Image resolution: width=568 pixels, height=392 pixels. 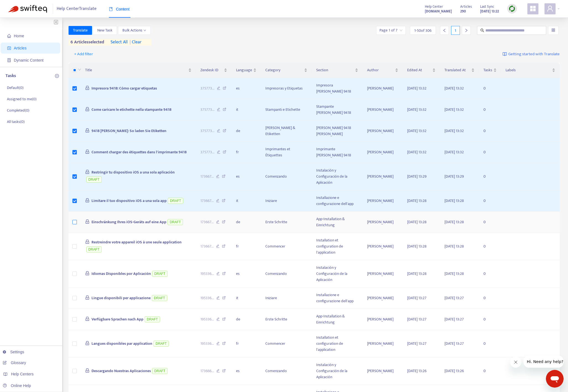 What do you see at coordinates (139, 152) in the screenshot?
I see `span: Comment charger des étiquettes dans l'imprimante 9418` at bounding box center [139, 152].